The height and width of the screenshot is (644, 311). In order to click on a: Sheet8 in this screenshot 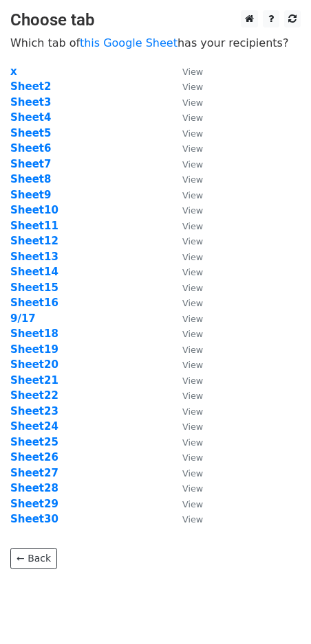, I will do `click(31, 180)`.